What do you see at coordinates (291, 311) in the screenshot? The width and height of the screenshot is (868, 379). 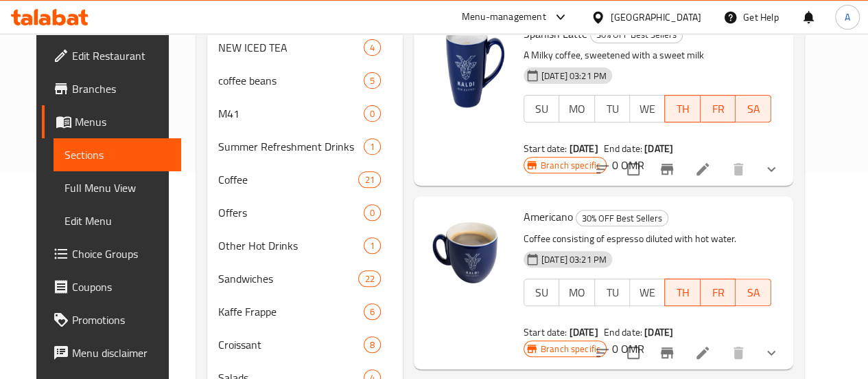 I see `span: Kaffe Frappe` at bounding box center [291, 311].